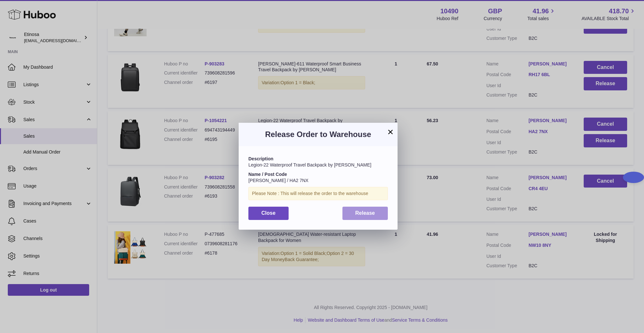 The height and width of the screenshot is (333, 644). I want to click on strong: Description, so click(260, 159).